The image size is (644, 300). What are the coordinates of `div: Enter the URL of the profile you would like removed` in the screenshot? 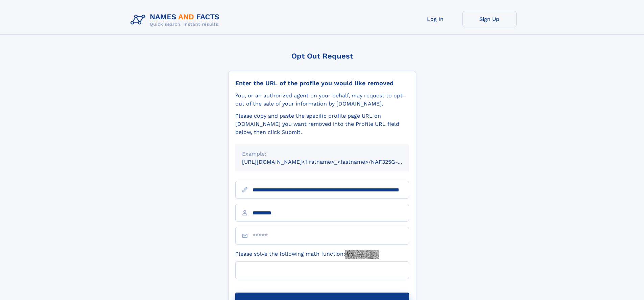 It's located at (322, 83).